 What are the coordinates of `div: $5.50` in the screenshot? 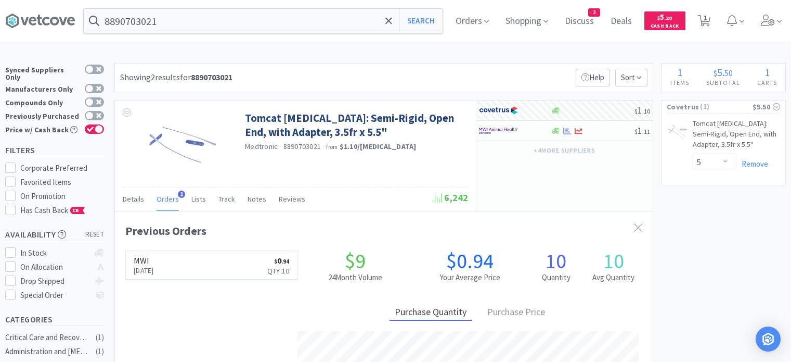 It's located at (767, 107).